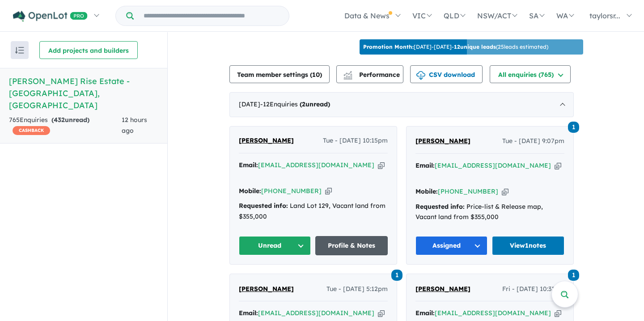  Describe the element at coordinates (475, 46) in the screenshot. I see `b: 12 unique leads` at that location.